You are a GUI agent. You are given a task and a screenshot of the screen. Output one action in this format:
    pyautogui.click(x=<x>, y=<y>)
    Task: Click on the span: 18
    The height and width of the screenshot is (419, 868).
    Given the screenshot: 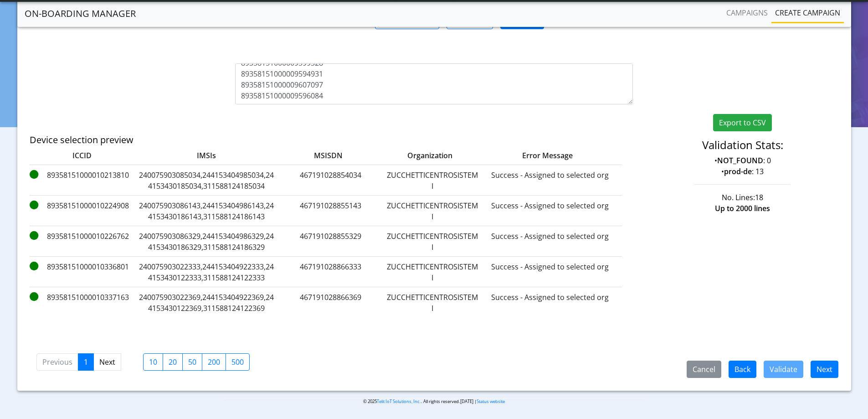 What is the action you would take?
    pyautogui.click(x=759, y=197)
    